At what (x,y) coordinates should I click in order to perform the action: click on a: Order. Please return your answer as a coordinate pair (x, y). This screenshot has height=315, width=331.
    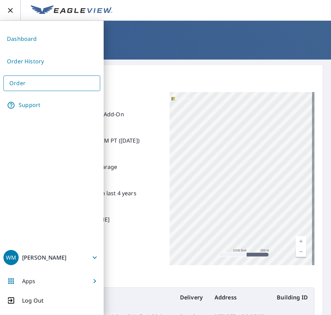
    Looking at the image, I should click on (52, 83).